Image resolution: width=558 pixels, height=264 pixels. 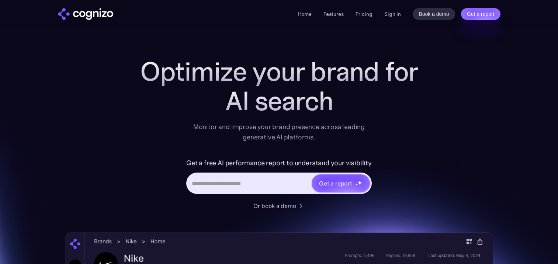 What do you see at coordinates (393, 14) in the screenshot?
I see `a: Sign in` at bounding box center [393, 14].